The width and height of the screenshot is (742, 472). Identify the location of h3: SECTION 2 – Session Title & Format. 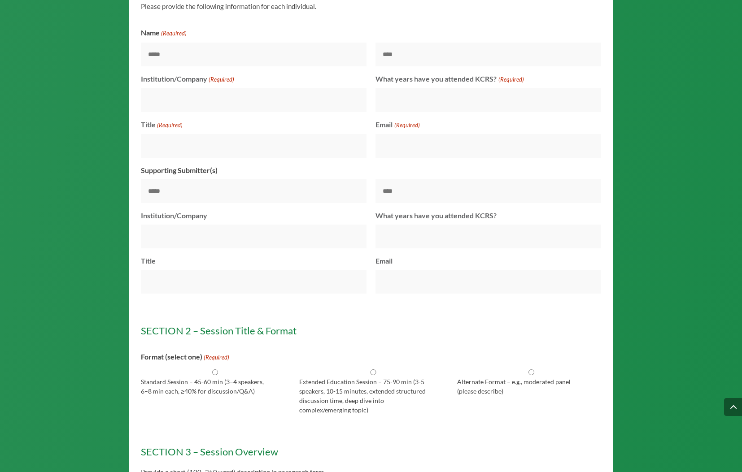
(367, 333).